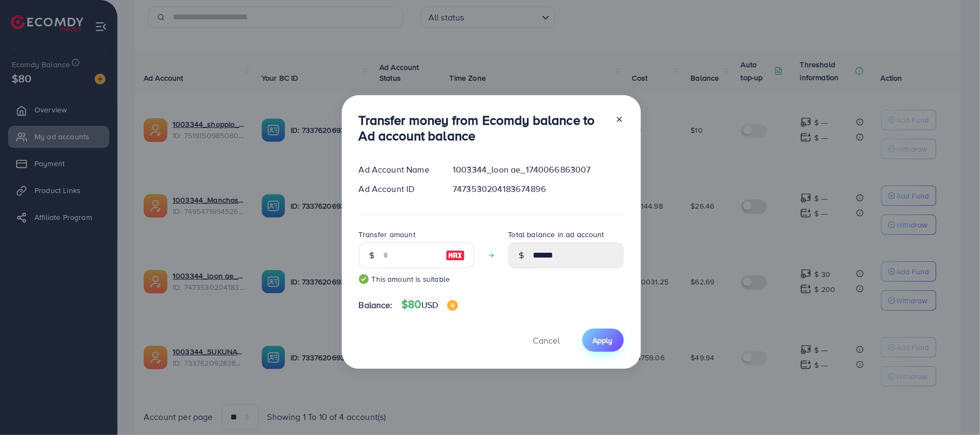  What do you see at coordinates (557, 235) in the screenshot?
I see `label: Total balance in ad account` at bounding box center [557, 235].